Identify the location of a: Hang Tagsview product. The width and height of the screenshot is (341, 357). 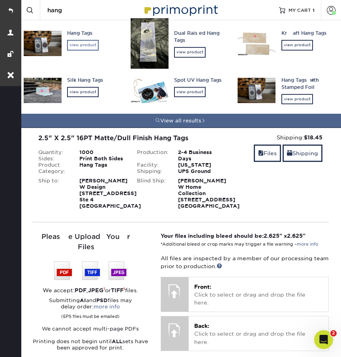
(73, 43).